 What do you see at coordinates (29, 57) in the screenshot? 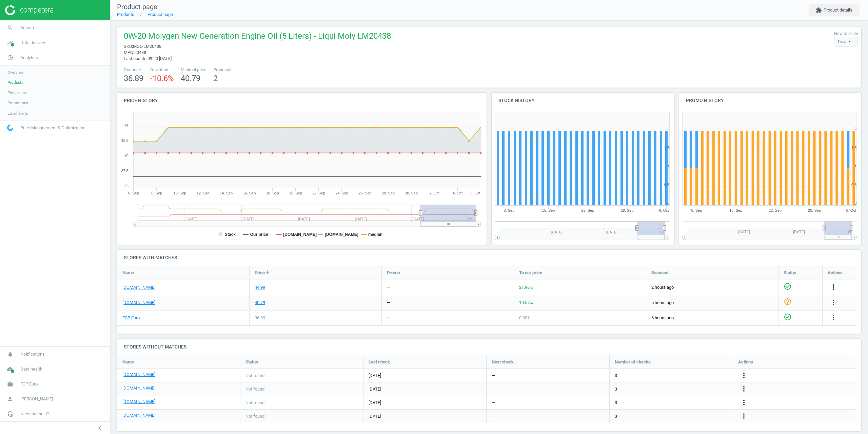
I see `span: Analytics` at bounding box center [29, 57].